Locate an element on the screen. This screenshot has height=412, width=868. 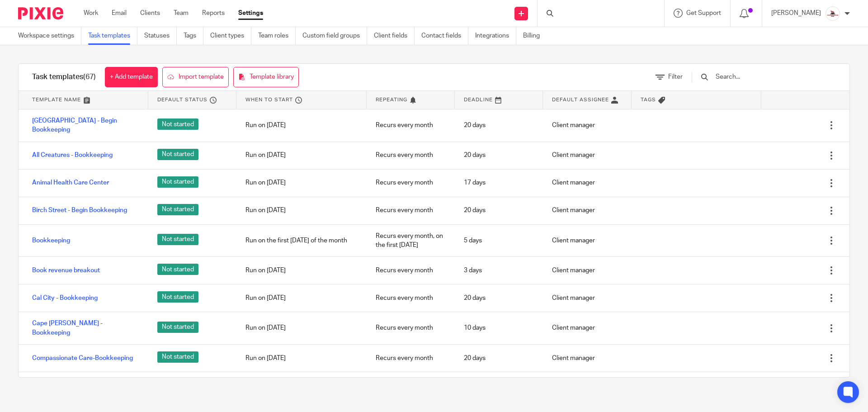
a: Statuses is located at coordinates (161, 36).